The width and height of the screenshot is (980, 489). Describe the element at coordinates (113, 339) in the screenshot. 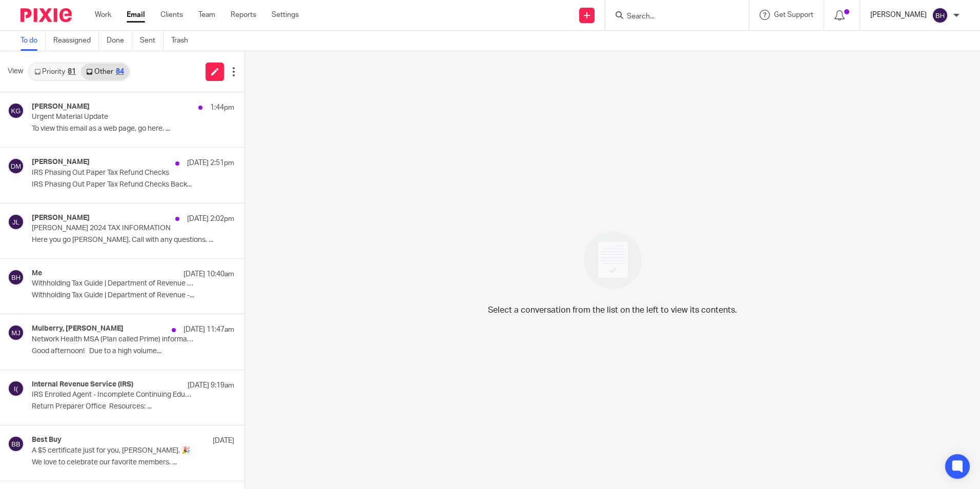

I see `p: Network Health MSA (Plan called Prime) information and training video` at that location.